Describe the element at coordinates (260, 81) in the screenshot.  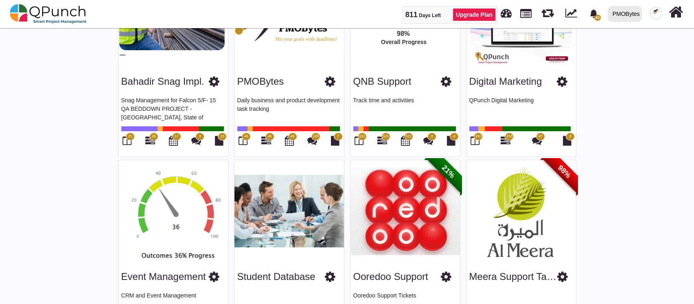
I see `h3: PMOBytes` at that location.